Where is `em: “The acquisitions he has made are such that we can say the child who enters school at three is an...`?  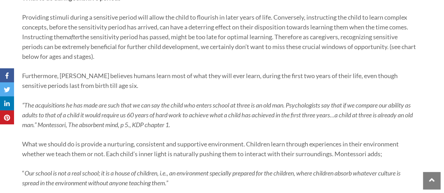 em: “The acquisitions he has made are such that we can say the child who enters school at three is an... is located at coordinates (217, 115).